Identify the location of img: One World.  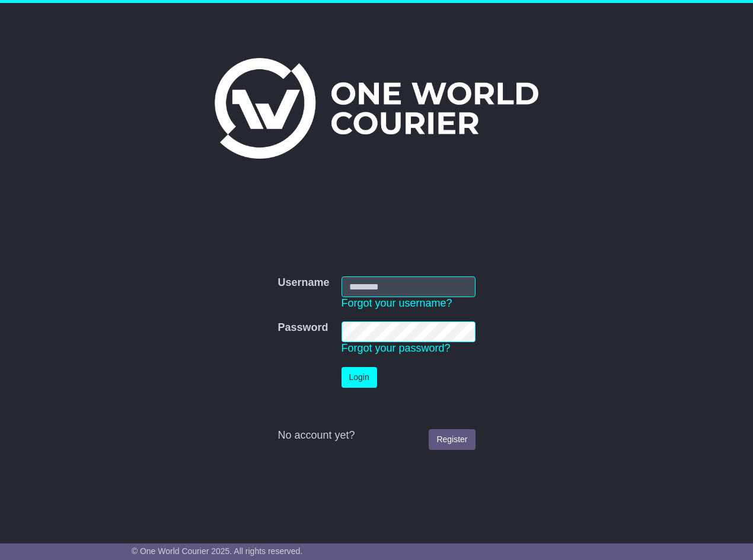
(376, 109).